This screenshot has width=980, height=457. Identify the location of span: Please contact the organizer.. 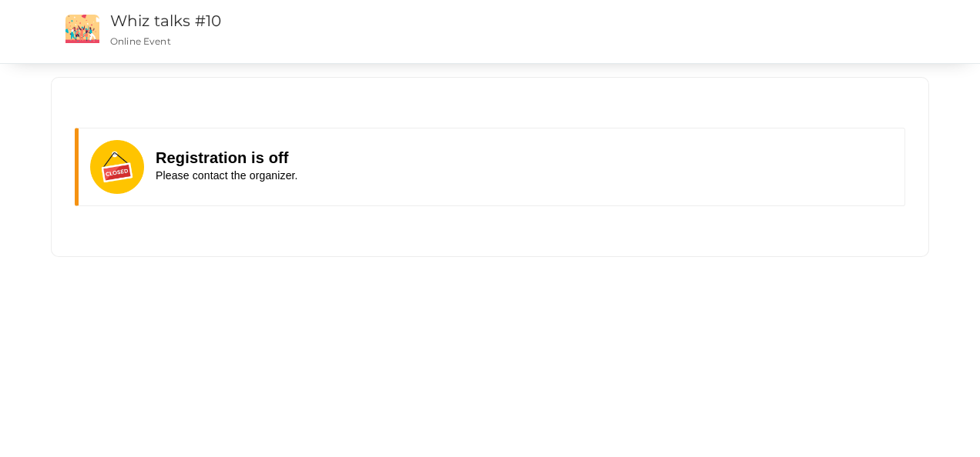
(227, 176).